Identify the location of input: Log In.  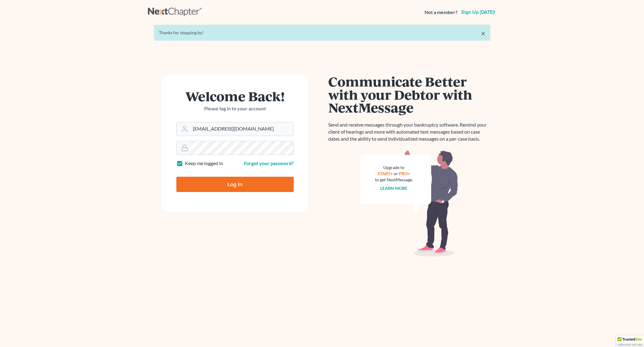
(235, 185).